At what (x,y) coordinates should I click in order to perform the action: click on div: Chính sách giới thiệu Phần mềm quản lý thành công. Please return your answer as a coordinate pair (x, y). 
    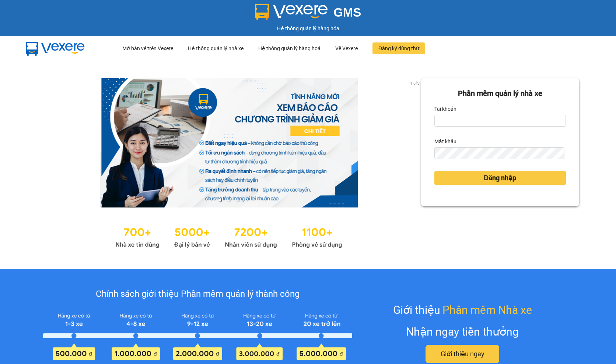
    Looking at the image, I should click on (198, 294).